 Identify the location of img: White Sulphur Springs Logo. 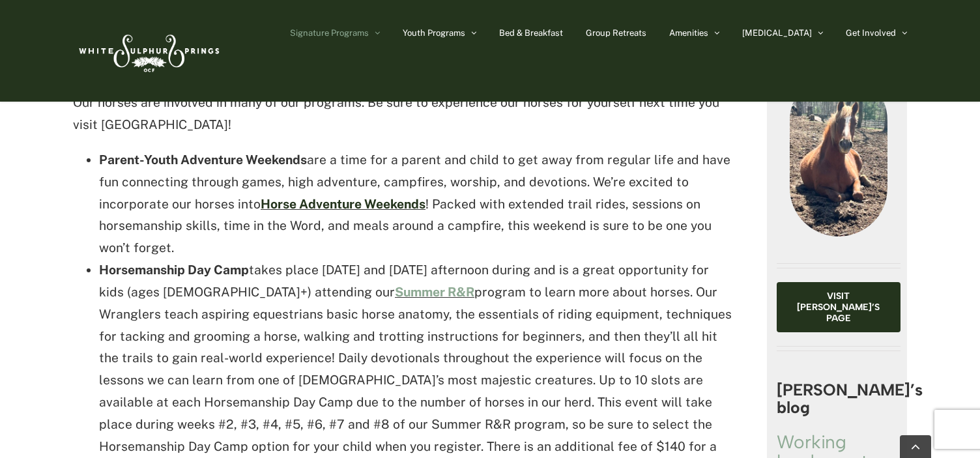
(148, 50).